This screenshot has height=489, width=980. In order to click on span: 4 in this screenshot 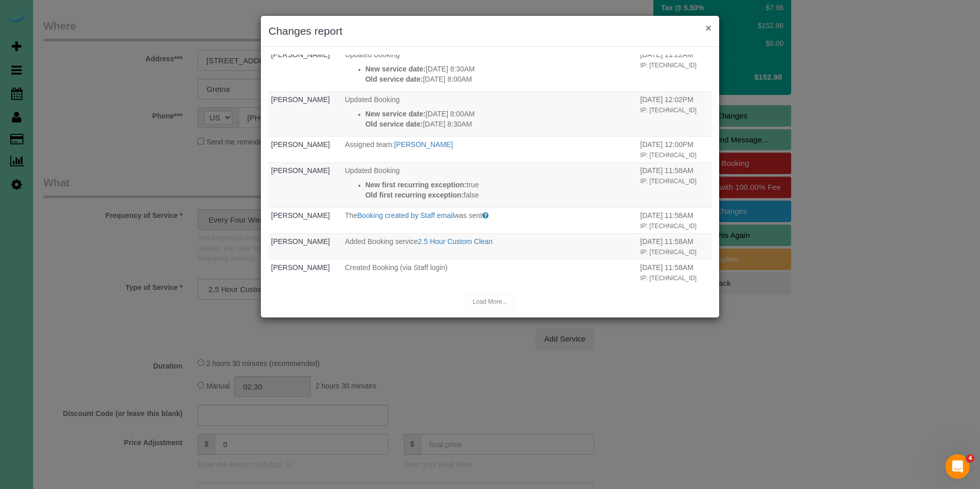, I will do `click(970, 459)`.